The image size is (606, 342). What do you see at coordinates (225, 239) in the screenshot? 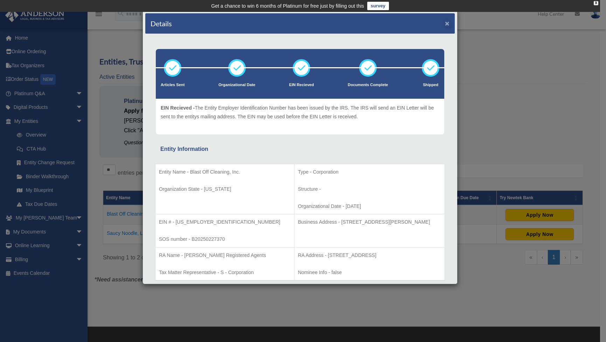
I see `p: SOS number - B20250227370` at bounding box center [225, 239].